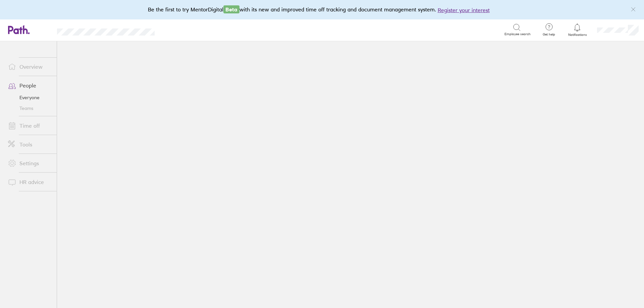 The width and height of the screenshot is (644, 308). What do you see at coordinates (29, 182) in the screenshot?
I see `a: HR advice` at bounding box center [29, 182].